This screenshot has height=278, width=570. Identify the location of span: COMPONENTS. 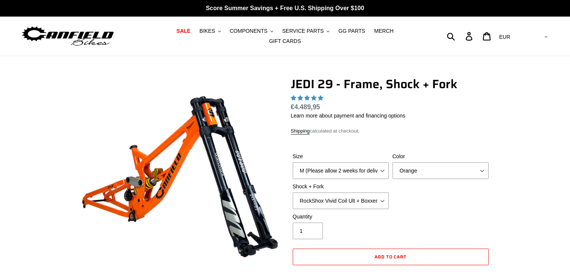
(249, 31).